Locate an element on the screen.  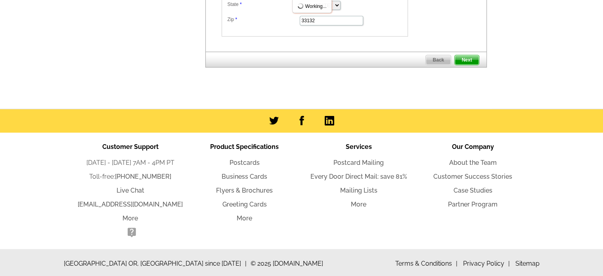
span: Product Specifications is located at coordinates (244, 146).